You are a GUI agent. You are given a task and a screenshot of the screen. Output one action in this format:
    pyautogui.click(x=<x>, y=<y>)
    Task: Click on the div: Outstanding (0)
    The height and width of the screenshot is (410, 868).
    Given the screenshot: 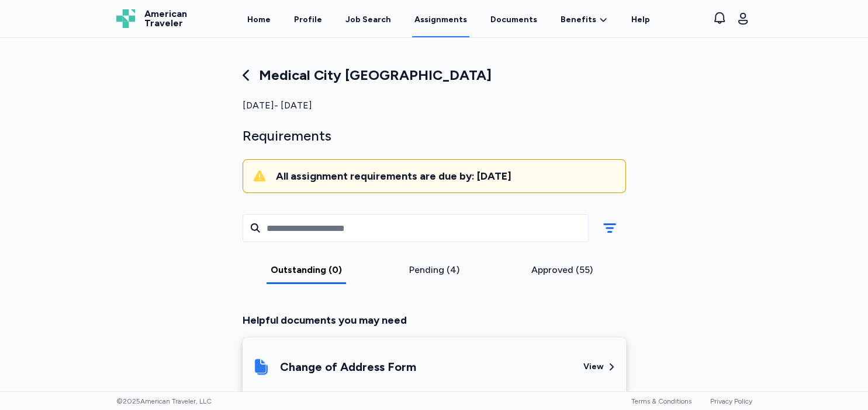 What is the action you would take?
    pyautogui.click(x=306, y=271)
    